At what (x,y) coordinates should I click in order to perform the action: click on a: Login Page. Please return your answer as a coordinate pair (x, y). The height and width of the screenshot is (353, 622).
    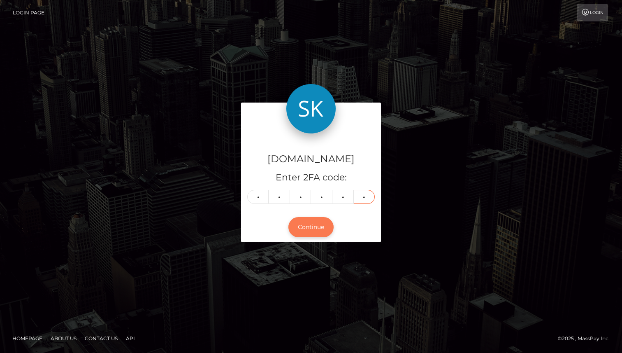
    Looking at the image, I should click on (28, 13).